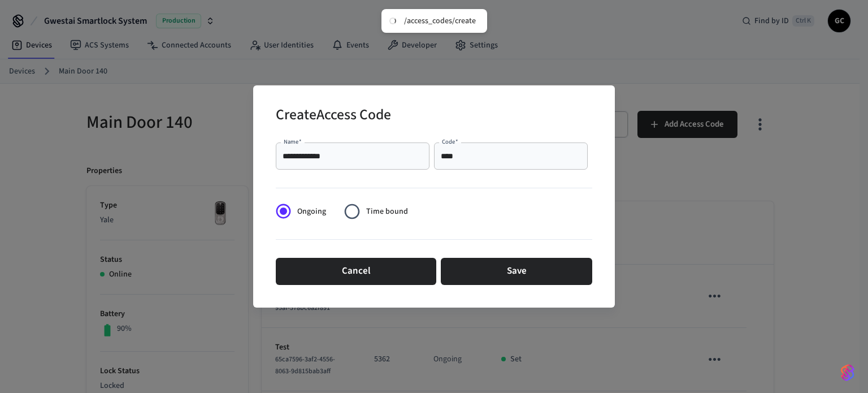 The width and height of the screenshot is (868, 393). What do you see at coordinates (333, 116) in the screenshot?
I see `h2: Create Access Code` at bounding box center [333, 116].